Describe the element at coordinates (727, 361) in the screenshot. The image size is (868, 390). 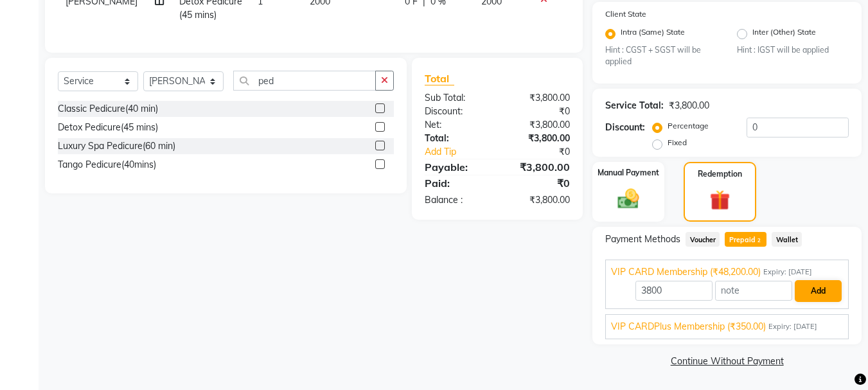
I see `a: Continue Without Payment` at that location.